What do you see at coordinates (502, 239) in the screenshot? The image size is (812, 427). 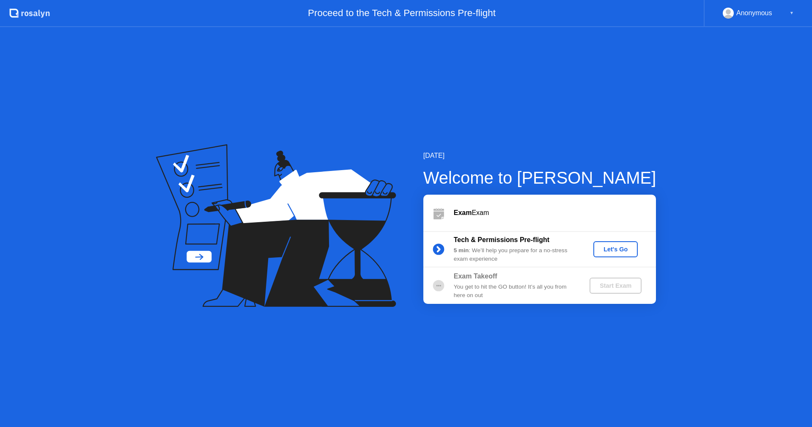 I see `b: Tech & Permissions Pre-flight` at bounding box center [502, 239].